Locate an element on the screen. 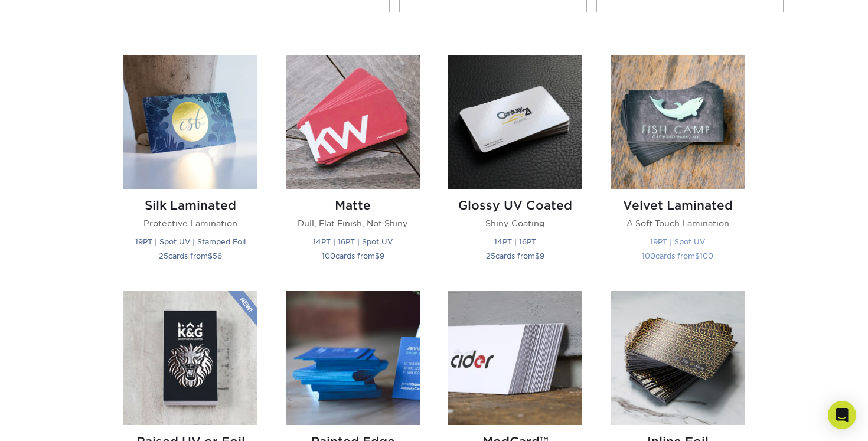  a: Glossy UV Coated Business Cards Glossy UV Coated Shiny Coating 14PT | 16PT 25cards from$9 is located at coordinates (515, 165).